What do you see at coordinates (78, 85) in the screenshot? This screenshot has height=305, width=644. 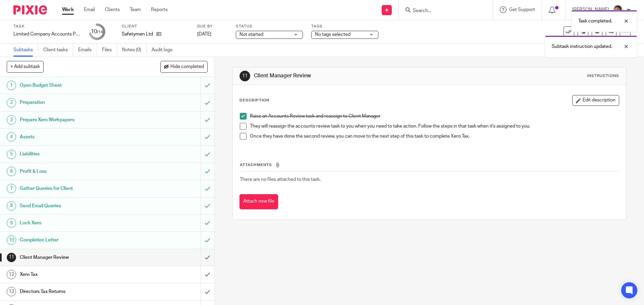 I see `h1: Open Budget Sheet` at bounding box center [78, 85].